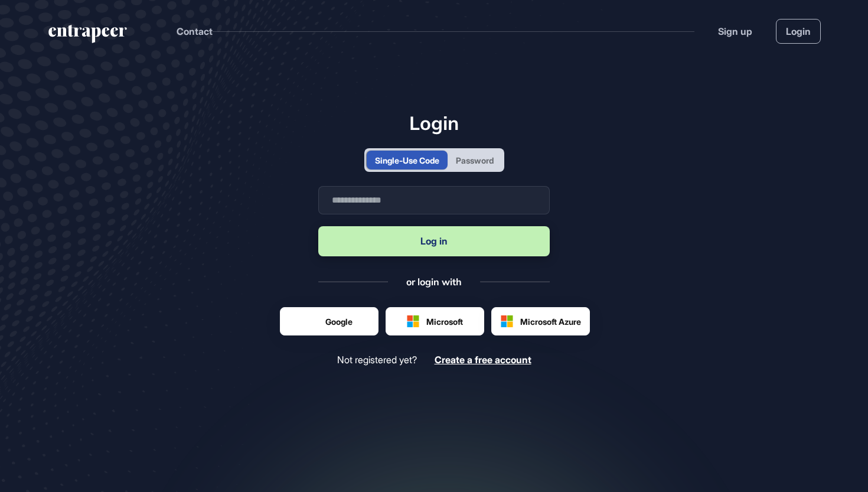 Image resolution: width=868 pixels, height=492 pixels. What do you see at coordinates (799, 31) in the screenshot?
I see `a: Login` at bounding box center [799, 31].